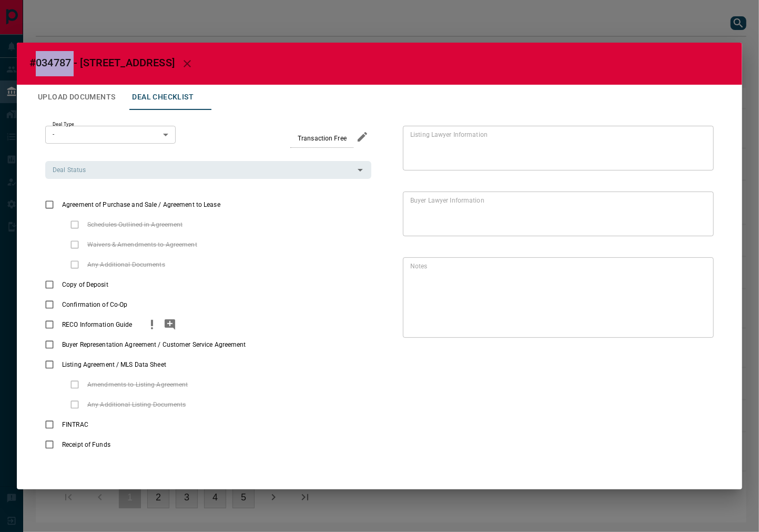  Describe the element at coordinates (75, 425) in the screenshot. I see `span: FINTRAC` at that location.